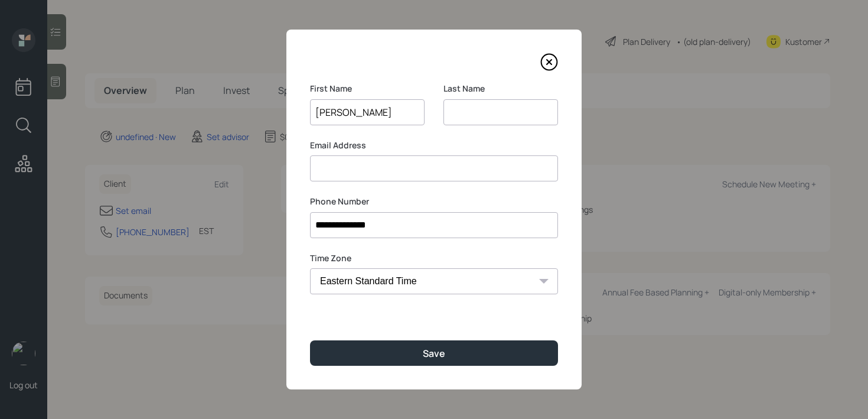 The image size is (868, 419). I want to click on div: Save, so click(434, 354).